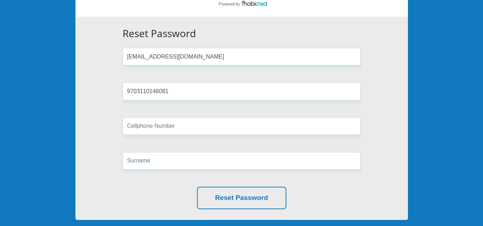 The image size is (483, 226). What do you see at coordinates (242, 57) in the screenshot?
I see `input: Email` at bounding box center [242, 57].